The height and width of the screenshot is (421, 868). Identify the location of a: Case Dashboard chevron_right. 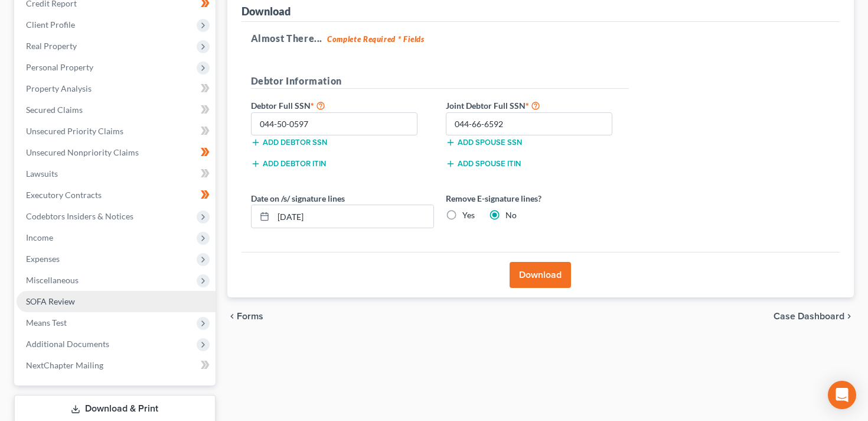
(814, 316).